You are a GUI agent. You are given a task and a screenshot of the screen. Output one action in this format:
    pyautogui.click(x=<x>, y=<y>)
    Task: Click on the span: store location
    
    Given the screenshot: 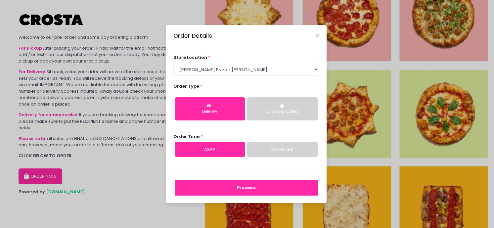 What is the action you would take?
    pyautogui.click(x=190, y=57)
    